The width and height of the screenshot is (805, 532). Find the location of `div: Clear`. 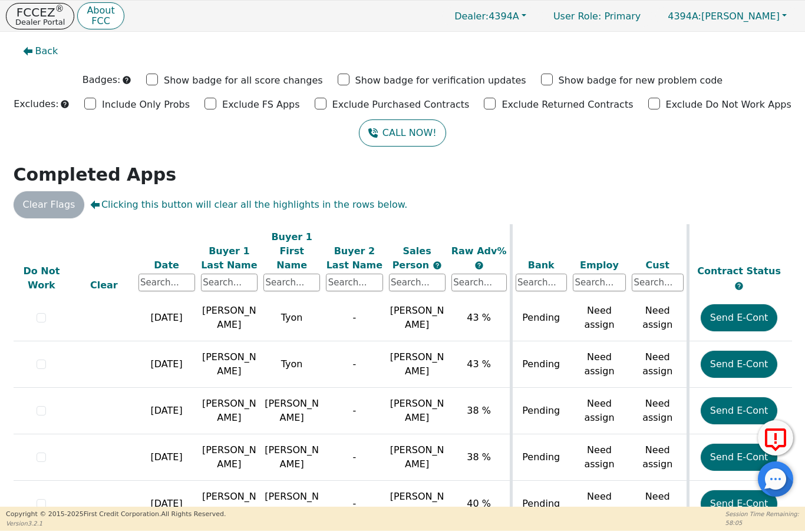

div: Clear is located at coordinates (103, 286).